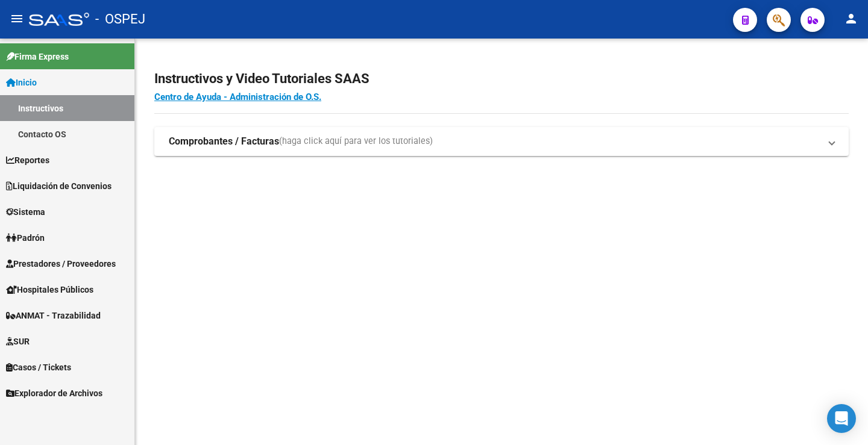 The image size is (868, 445). I want to click on strong: Comprobantes / Facturas, so click(224, 141).